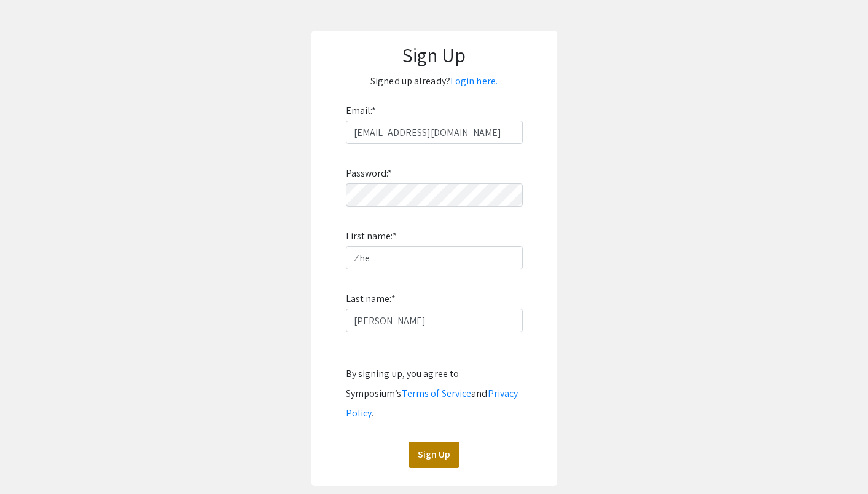  I want to click on h1: Sign Up, so click(434, 55).